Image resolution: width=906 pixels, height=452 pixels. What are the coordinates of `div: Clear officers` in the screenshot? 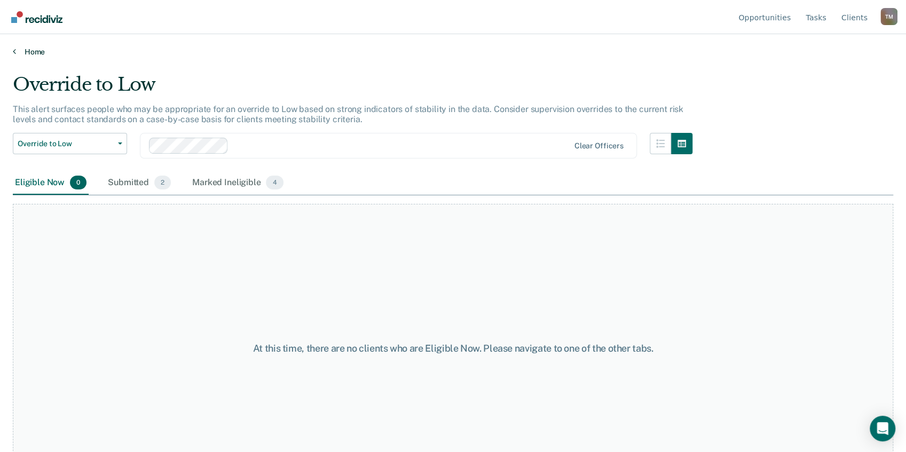 It's located at (599, 146).